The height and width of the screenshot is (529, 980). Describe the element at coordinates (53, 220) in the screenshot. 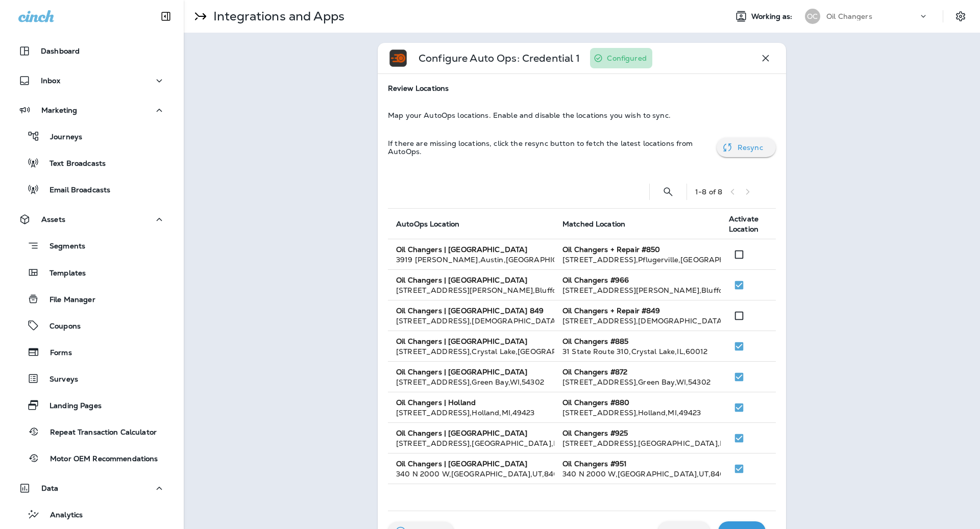

I see `p: Assets` at that location.